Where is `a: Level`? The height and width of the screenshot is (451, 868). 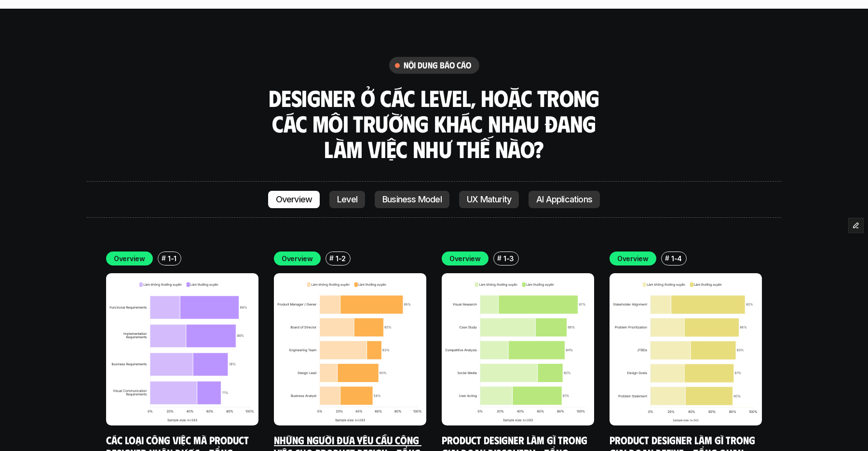
a: Level is located at coordinates (347, 200).